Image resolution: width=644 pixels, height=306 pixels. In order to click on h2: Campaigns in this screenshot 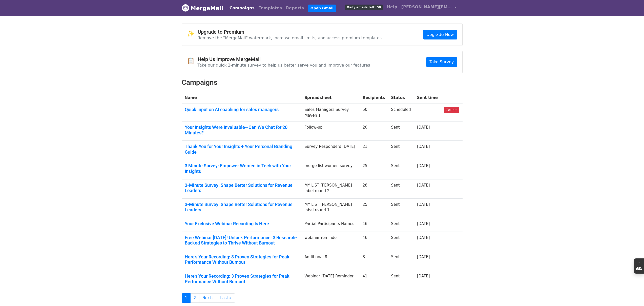, I will do `click(322, 82)`.